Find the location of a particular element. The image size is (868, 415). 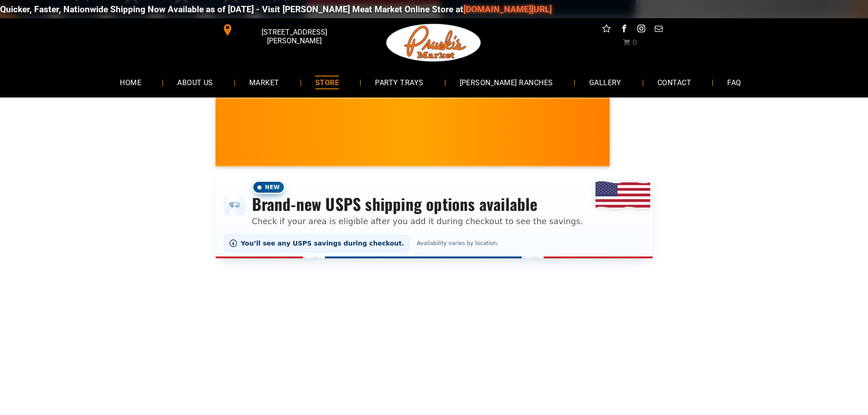

a: PARTY TRAYS is located at coordinates (399, 82).